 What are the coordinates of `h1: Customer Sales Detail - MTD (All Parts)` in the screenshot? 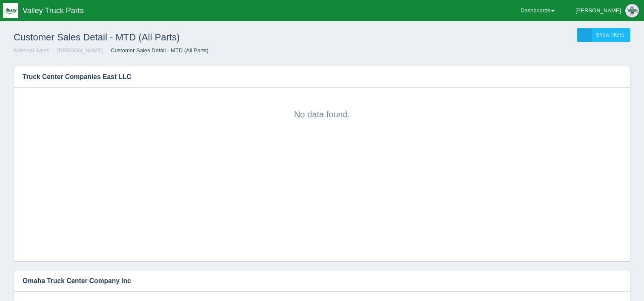 It's located at (168, 37).